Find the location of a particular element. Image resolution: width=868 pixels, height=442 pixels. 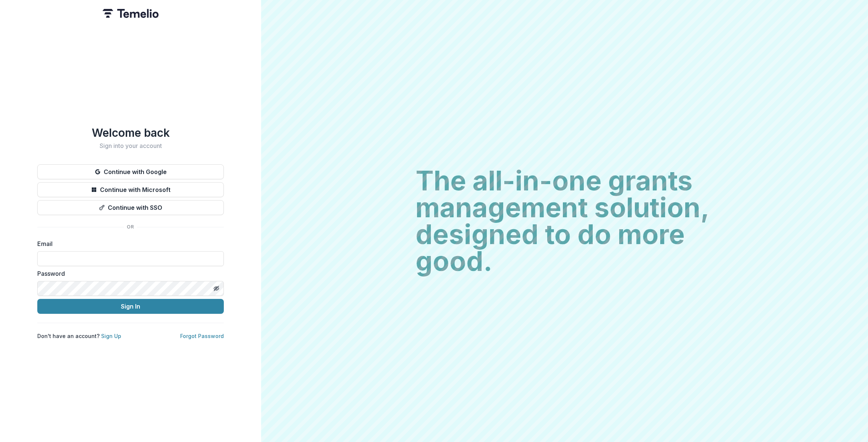

button: Continue with SSO is located at coordinates (130, 208).